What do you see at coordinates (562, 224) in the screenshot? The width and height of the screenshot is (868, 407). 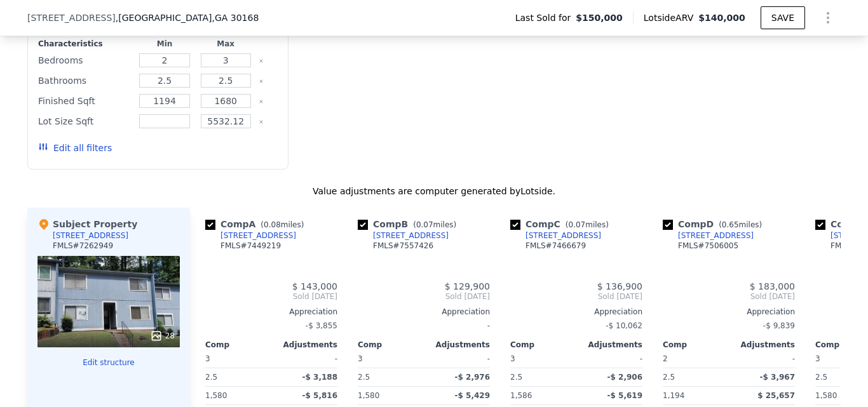 I see `div: Comp C` at bounding box center [562, 224].